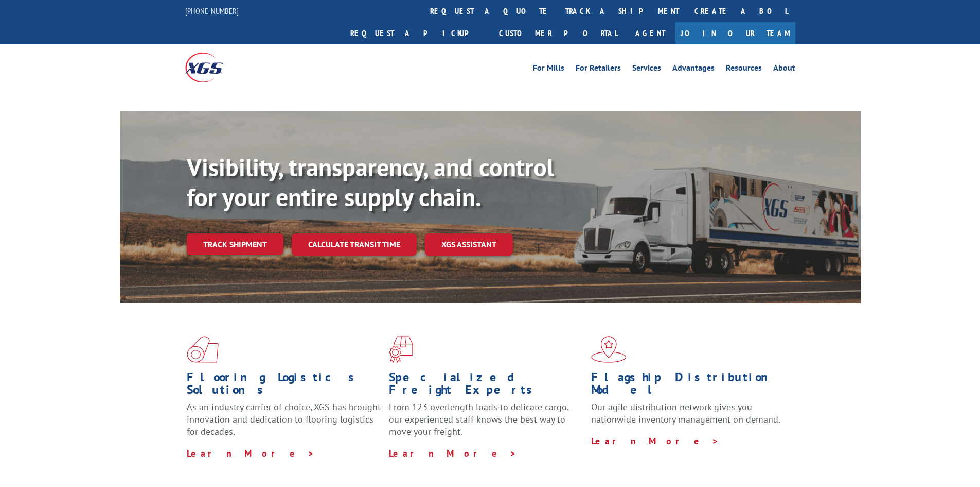  I want to click on a: Advantages, so click(693, 70).